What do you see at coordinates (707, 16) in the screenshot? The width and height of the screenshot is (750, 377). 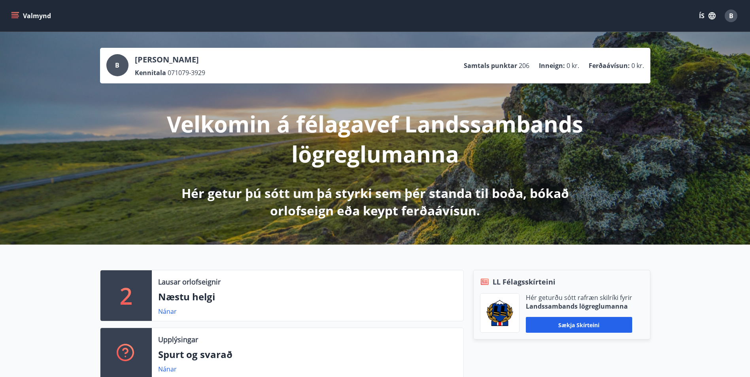 I see `button: ÍS` at bounding box center [707, 16].